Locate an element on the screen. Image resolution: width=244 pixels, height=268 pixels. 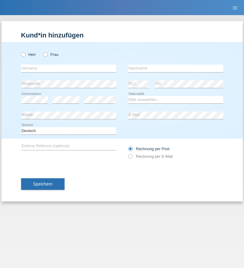
h1: Kund*in hinzufügen is located at coordinates (122, 35).